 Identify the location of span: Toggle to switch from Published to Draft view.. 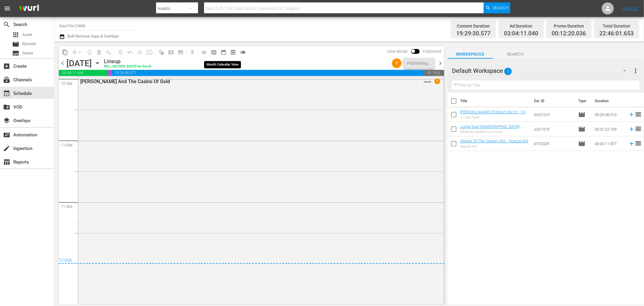
(413, 51).